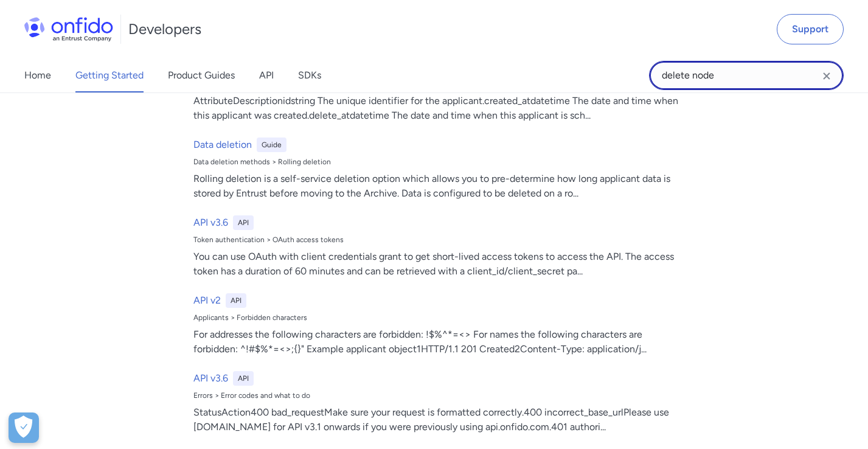 The width and height of the screenshot is (868, 449). Describe the element at coordinates (272, 145) in the screenshot. I see `div: Guide` at that location.